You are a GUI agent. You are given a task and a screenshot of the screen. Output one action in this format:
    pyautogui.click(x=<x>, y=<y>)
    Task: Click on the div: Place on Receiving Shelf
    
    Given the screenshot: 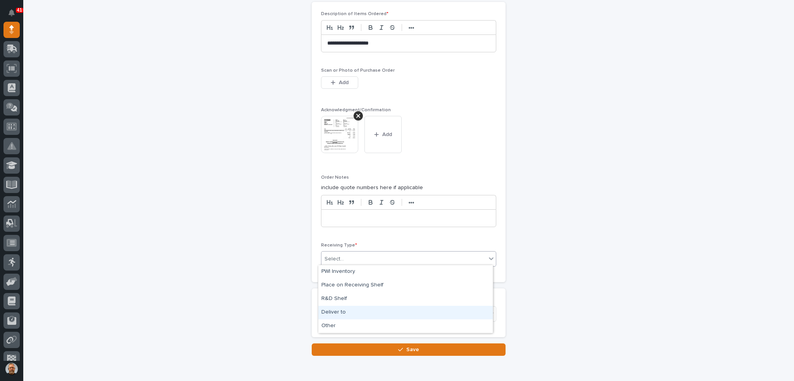 What is the action you would take?
    pyautogui.click(x=406, y=285)
    